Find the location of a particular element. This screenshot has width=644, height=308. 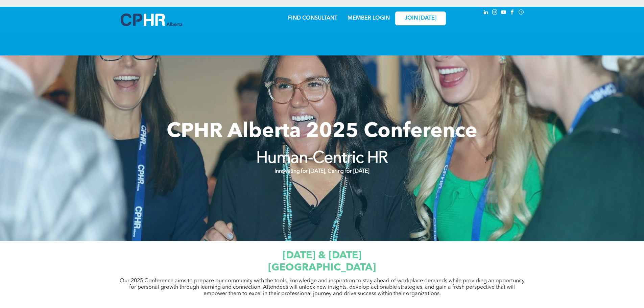

span: Our 2025 Conference aims to prepare our community with the tools, knowledge and inspiration to st... is located at coordinates (322, 288).